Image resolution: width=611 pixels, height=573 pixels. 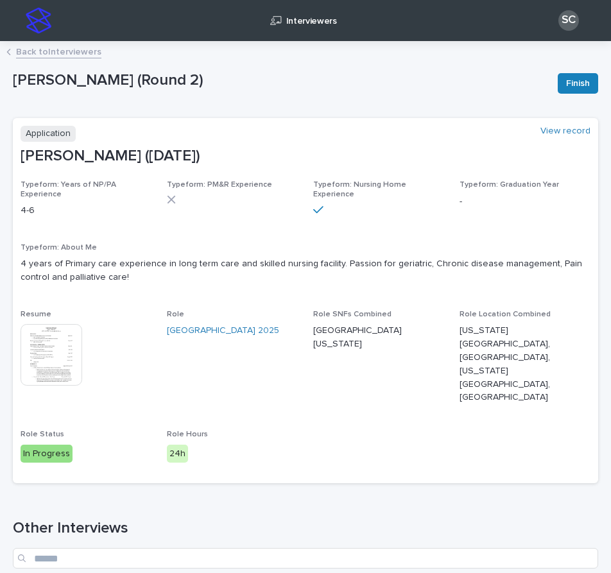 I want to click on h1: Other Interviews, so click(x=306, y=528).